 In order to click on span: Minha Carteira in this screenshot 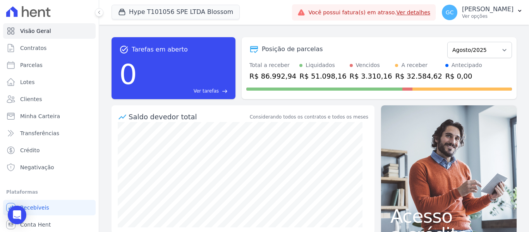, I will do `click(40, 116)`.